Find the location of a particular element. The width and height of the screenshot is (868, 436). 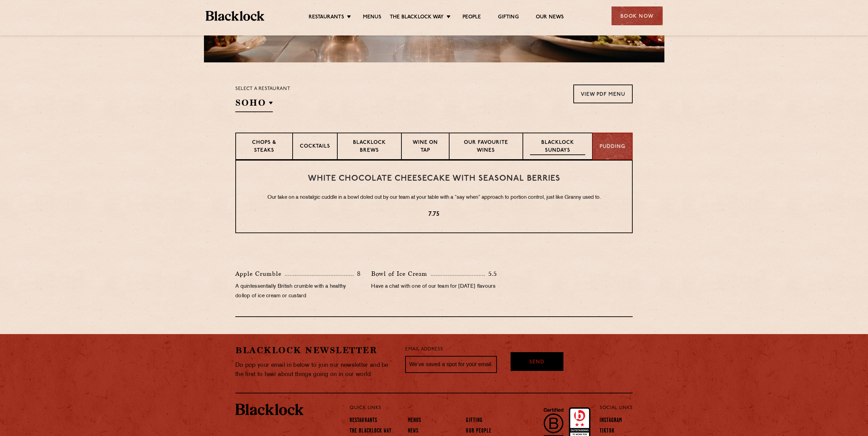

p: 8 is located at coordinates (357, 274).